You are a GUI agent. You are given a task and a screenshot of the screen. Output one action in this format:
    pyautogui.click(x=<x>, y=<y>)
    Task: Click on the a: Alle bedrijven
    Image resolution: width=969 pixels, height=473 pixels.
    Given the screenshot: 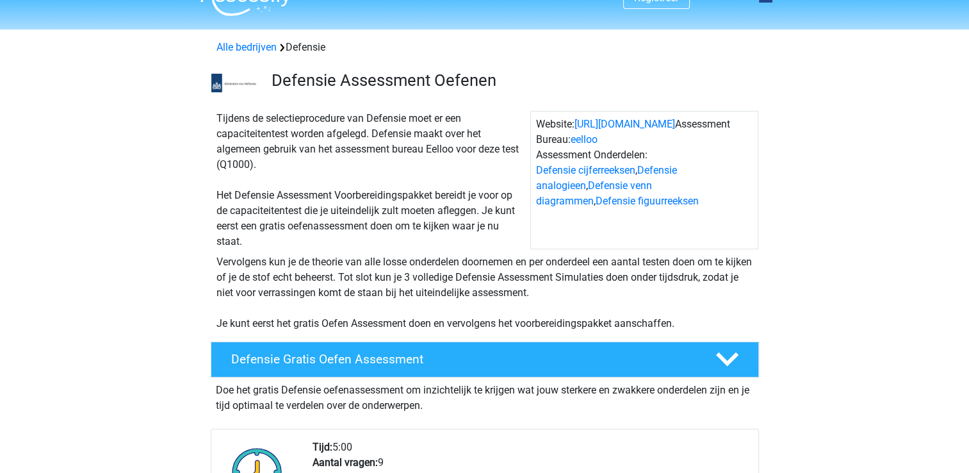 What is the action you would take?
    pyautogui.click(x=247, y=47)
    